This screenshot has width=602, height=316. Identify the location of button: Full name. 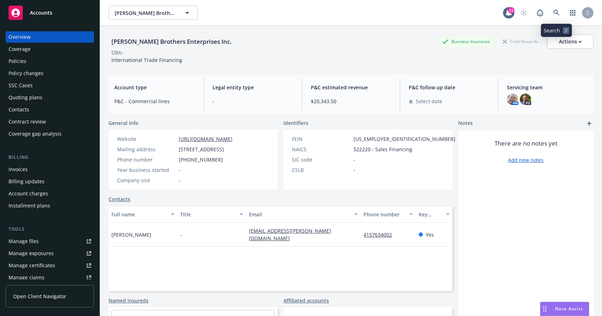
(143, 214).